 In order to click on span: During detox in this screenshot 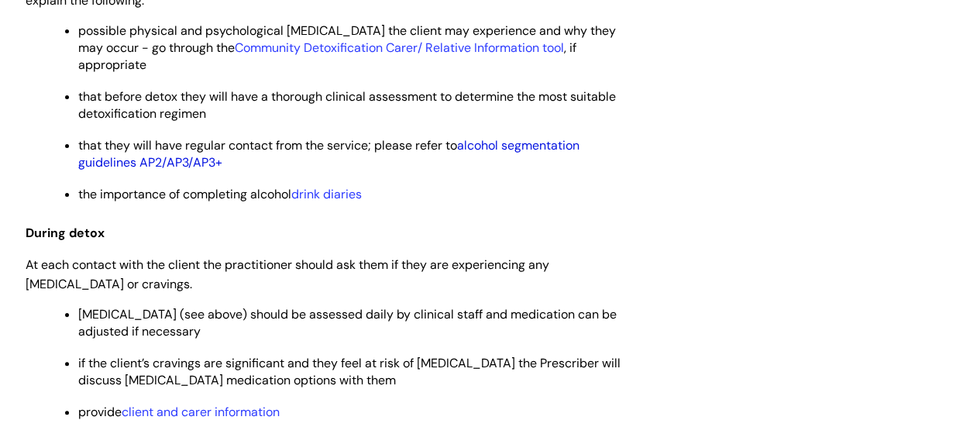, I will do `click(65, 232)`.